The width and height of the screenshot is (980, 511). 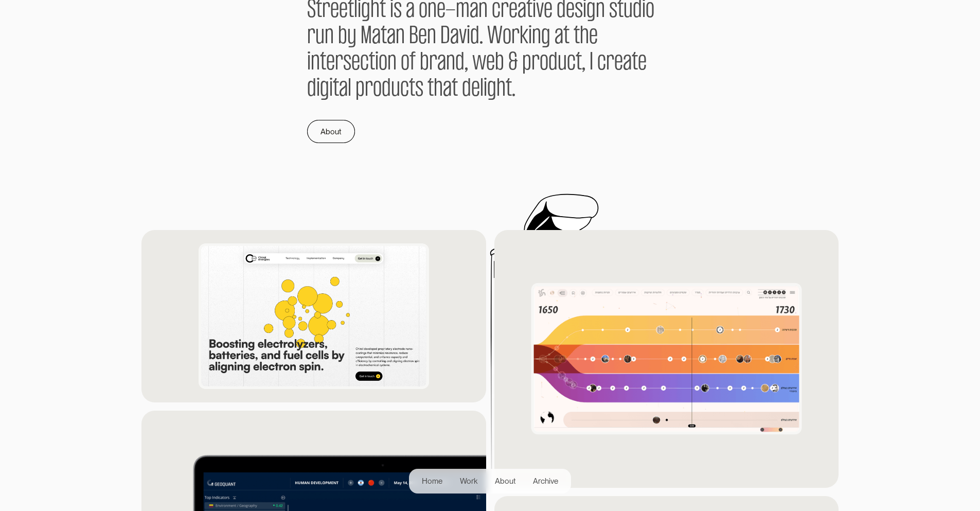 What do you see at coordinates (545, 480) in the screenshot?
I see `a: Archive` at bounding box center [545, 480].